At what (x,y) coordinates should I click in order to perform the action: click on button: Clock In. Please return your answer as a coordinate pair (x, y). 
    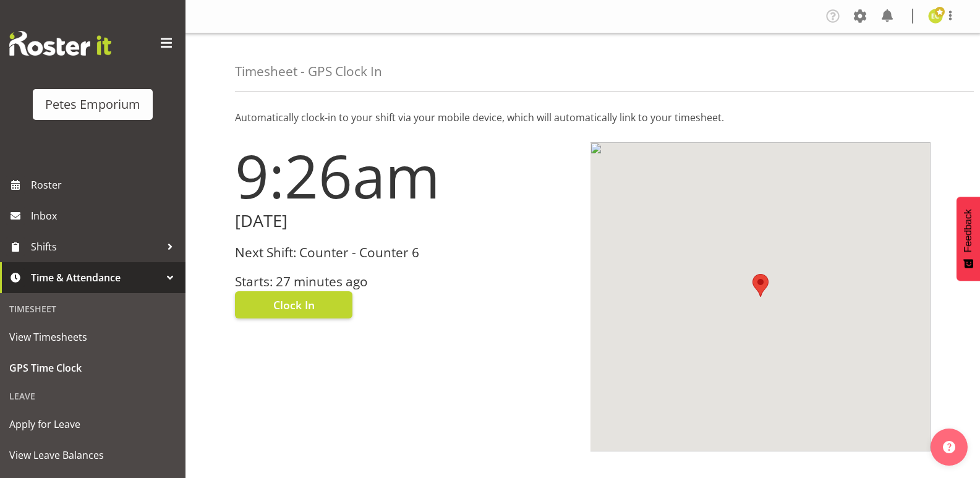
    Looking at the image, I should click on (294, 305).